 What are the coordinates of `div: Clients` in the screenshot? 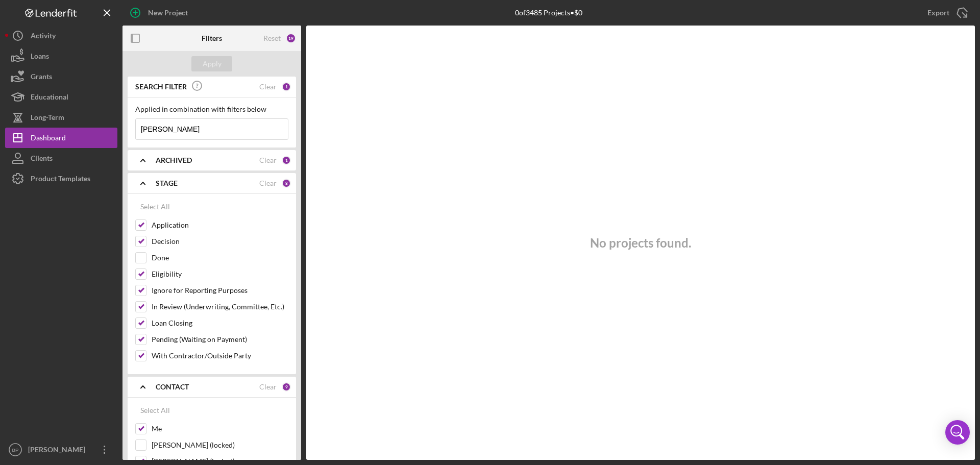 It's located at (41, 159).